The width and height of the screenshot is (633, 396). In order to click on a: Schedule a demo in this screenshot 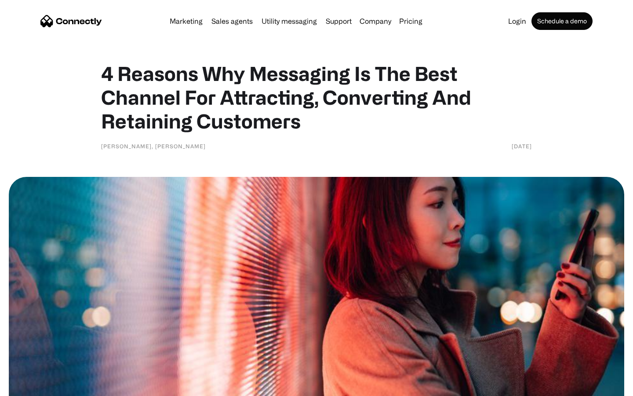, I will do `click(562, 21)`.